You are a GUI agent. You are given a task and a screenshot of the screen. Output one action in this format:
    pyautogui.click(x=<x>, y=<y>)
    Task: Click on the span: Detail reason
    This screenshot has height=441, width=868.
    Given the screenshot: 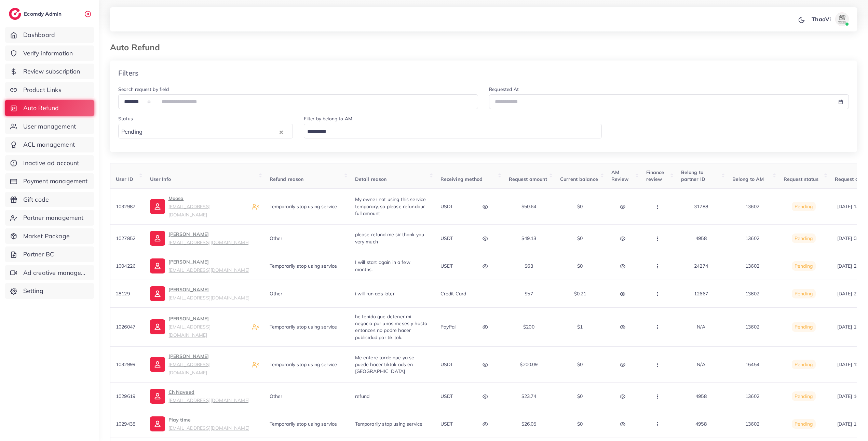 What is the action you would take?
    pyautogui.click(x=371, y=179)
    